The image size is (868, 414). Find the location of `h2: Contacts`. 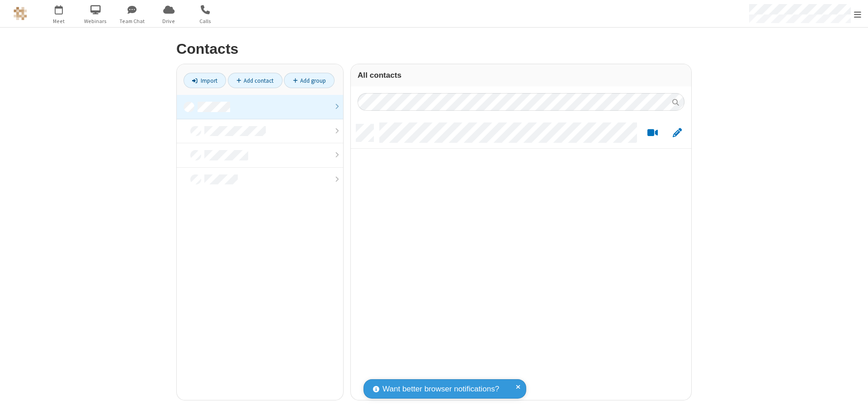

h2: Contacts is located at coordinates (434, 49).